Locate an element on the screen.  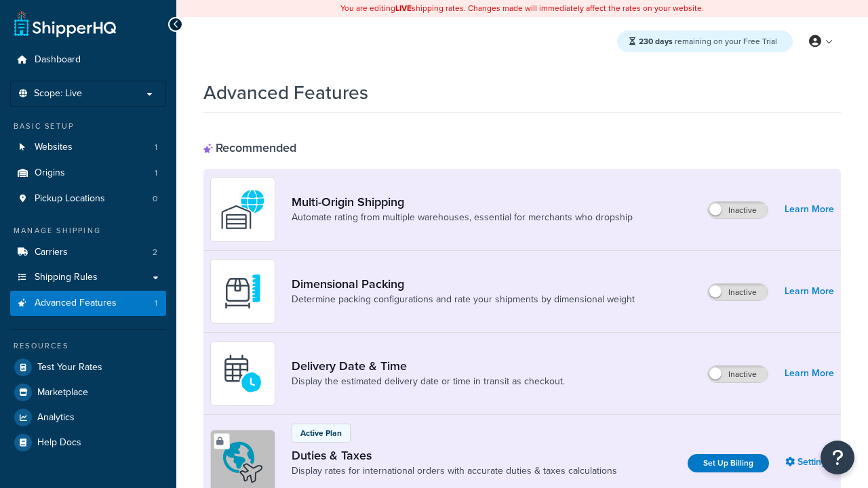
li: Test Your Rates is located at coordinates (88, 367).